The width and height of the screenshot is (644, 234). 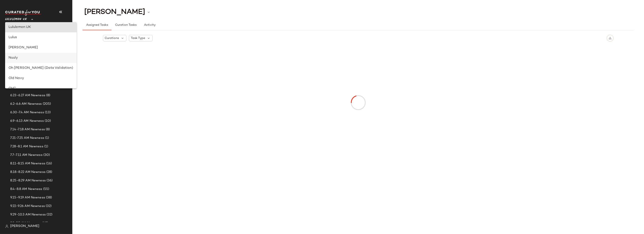 What do you see at coordinates (46, 155) in the screenshot?
I see `span: (30)` at bounding box center [46, 155].